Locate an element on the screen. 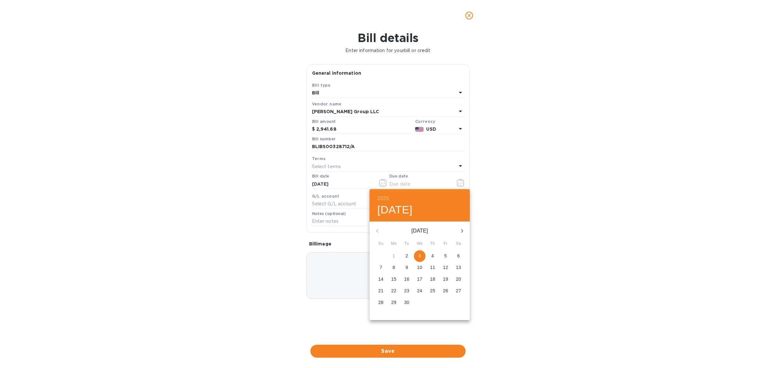 The width and height of the screenshot is (776, 368). button: 22 is located at coordinates (394, 291).